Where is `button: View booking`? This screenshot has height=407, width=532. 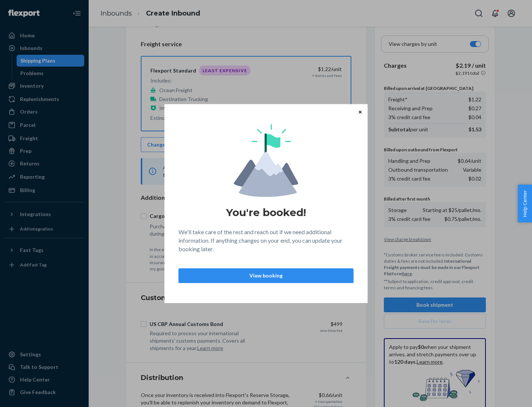
button: View booking is located at coordinates (266, 275).